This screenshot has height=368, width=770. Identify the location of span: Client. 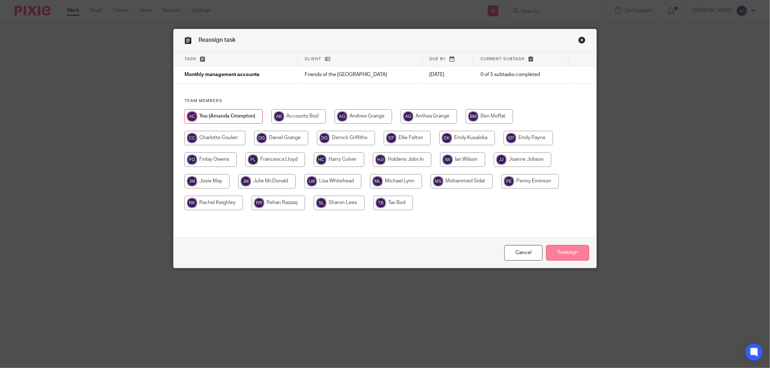
(313, 59).